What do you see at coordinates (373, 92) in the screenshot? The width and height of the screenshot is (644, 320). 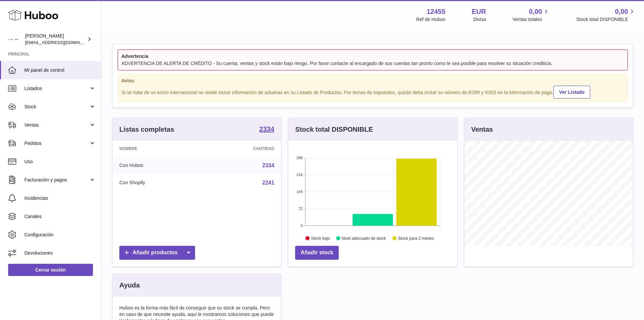 I see `div: Si se trata de un envío internacional no olvide incluir información de aduanas en su Listado de P...` at bounding box center [373, 92].